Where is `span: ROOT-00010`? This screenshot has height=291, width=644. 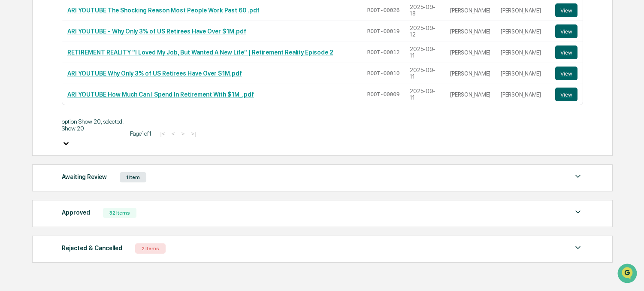
span: ROOT-00010 is located at coordinates (384, 73).